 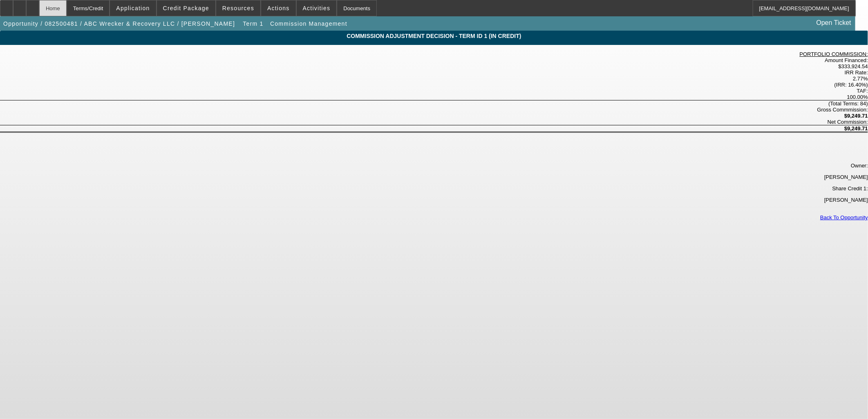 I want to click on span: Credit Package, so click(x=186, y=8).